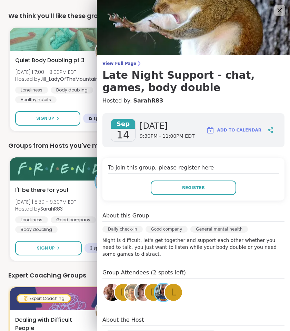 Image resolution: width=290 pixels, height=331 pixels. I want to click on h4: Hosted by:, so click(194, 101).